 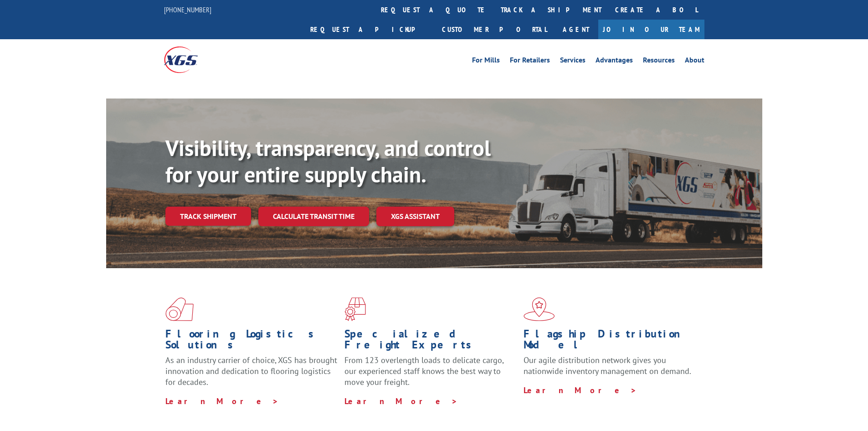 I want to click on a: Join Our Team, so click(x=651, y=29).